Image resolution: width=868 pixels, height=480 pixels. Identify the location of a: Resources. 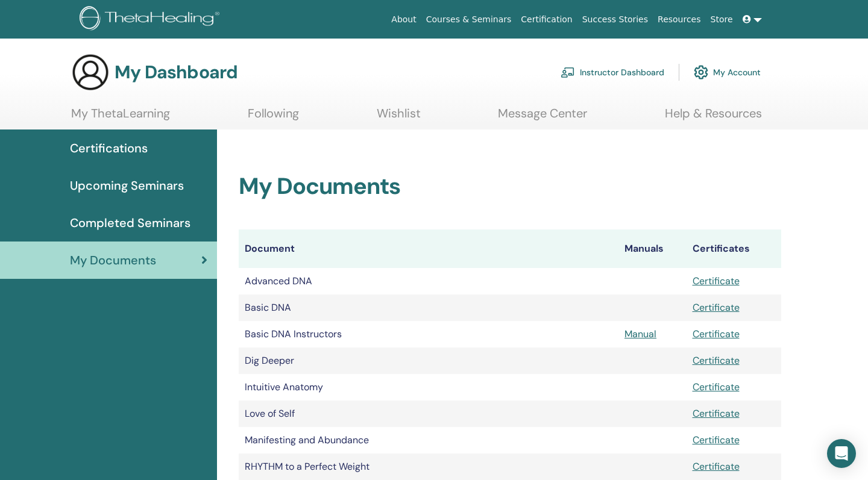
(679, 20).